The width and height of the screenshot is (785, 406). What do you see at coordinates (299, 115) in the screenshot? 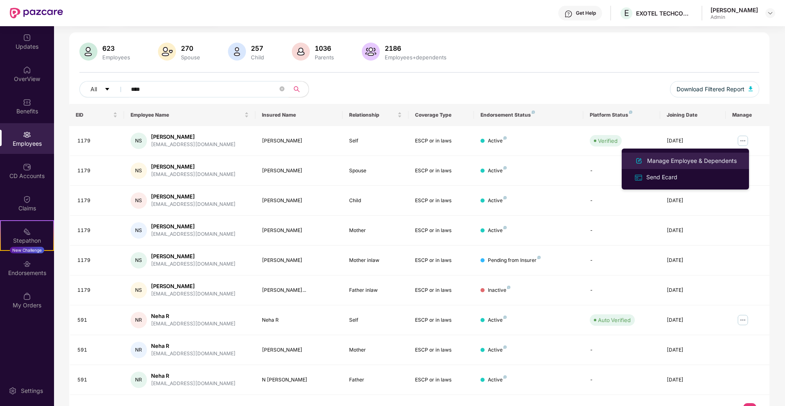
I see `th: Insured Name` at bounding box center [299, 115].